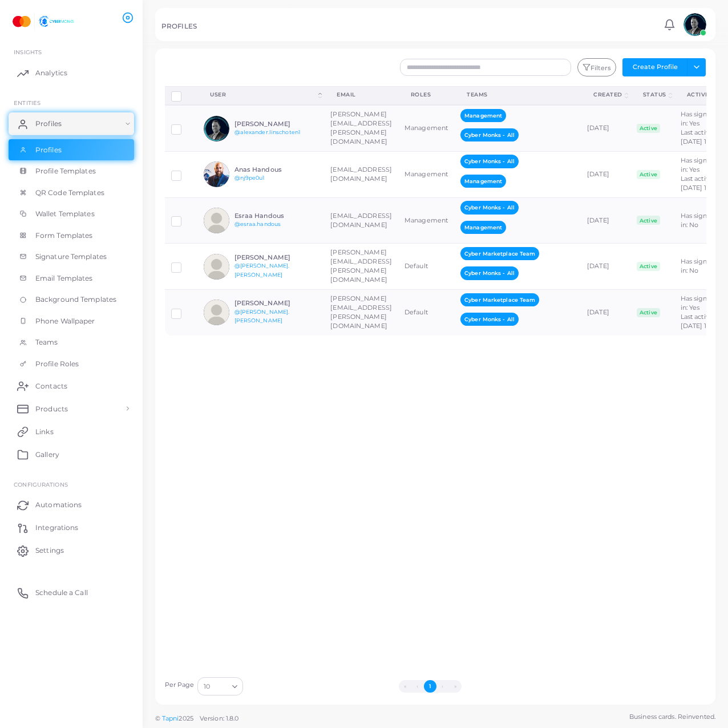  Describe the element at coordinates (52, 409) in the screenshot. I see `span: Products` at that location.